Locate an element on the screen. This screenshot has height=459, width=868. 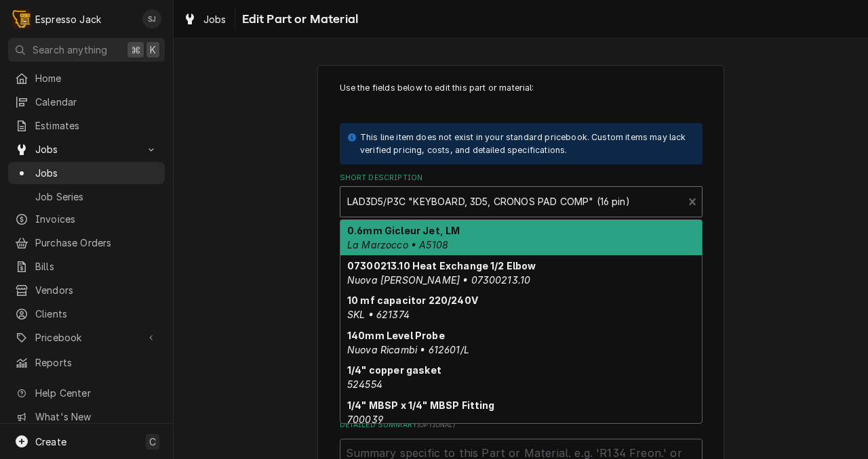
span: Job Series is located at coordinates (96, 196).